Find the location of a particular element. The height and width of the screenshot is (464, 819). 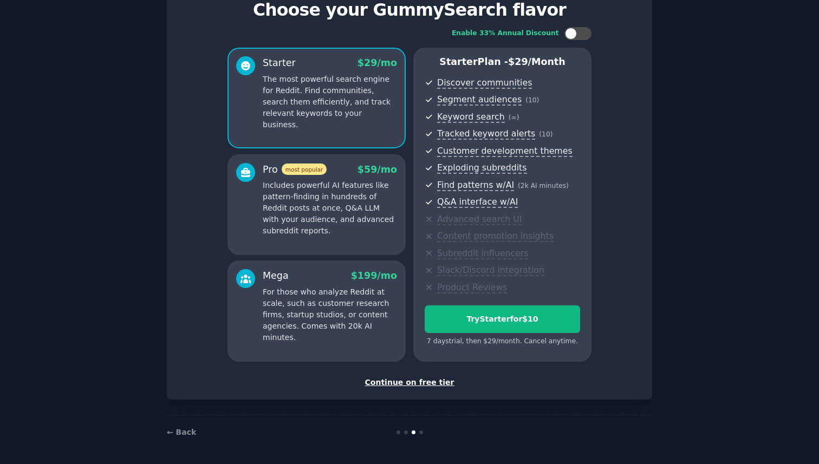

p: Choose your GummySearch flavor is located at coordinates (409, 10).